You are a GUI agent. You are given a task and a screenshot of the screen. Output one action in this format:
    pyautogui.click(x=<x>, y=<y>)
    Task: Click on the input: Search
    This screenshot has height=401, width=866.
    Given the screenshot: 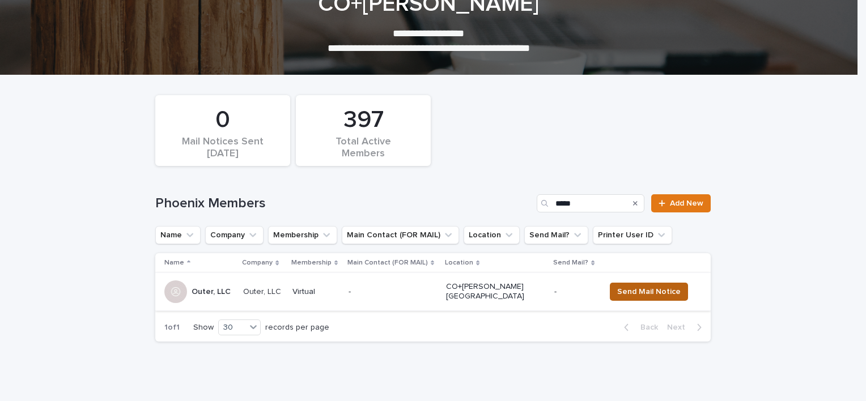 What is the action you would take?
    pyautogui.click(x=591, y=203)
    